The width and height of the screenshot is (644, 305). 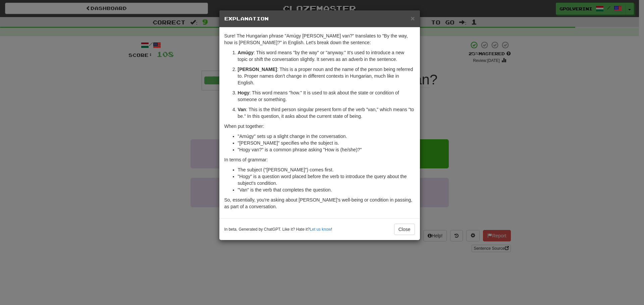 I want to click on li: "Amúgy" sets up a slight change in the conversation., so click(x=326, y=137).